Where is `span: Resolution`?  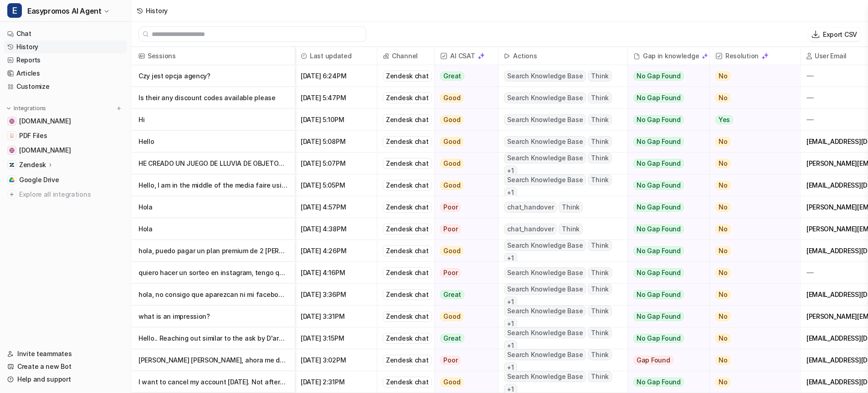
span: Resolution is located at coordinates (755, 56).